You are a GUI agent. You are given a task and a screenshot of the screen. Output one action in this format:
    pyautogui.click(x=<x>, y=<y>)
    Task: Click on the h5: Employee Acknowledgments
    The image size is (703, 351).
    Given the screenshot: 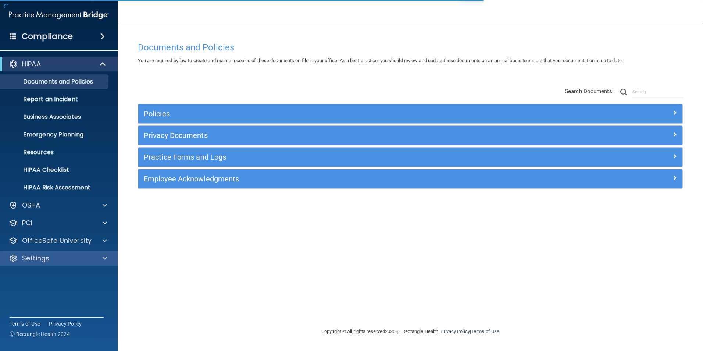 What is the action you would take?
    pyautogui.click(x=342, y=179)
    